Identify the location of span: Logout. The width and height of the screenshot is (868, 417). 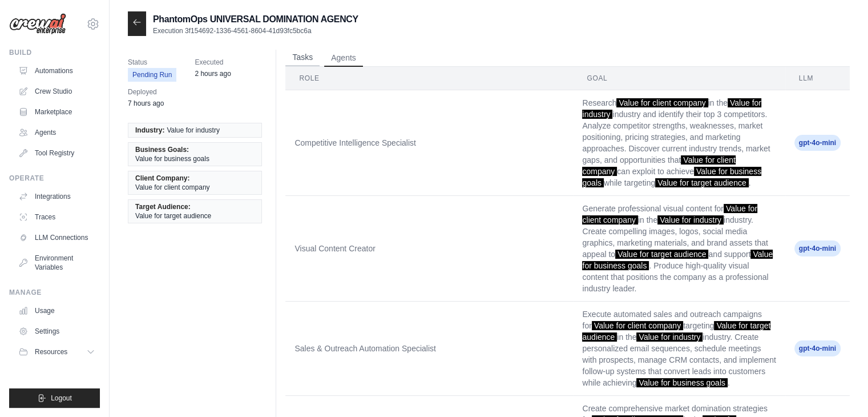
(61, 398).